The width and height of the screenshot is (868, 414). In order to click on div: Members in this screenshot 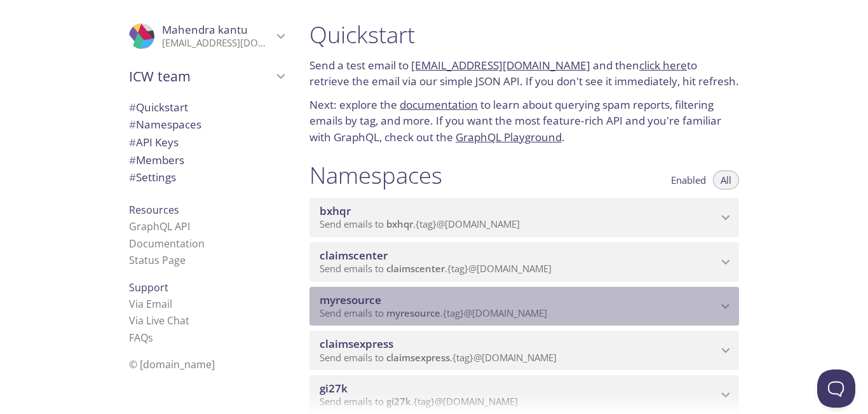, I will do `click(207, 161)`.